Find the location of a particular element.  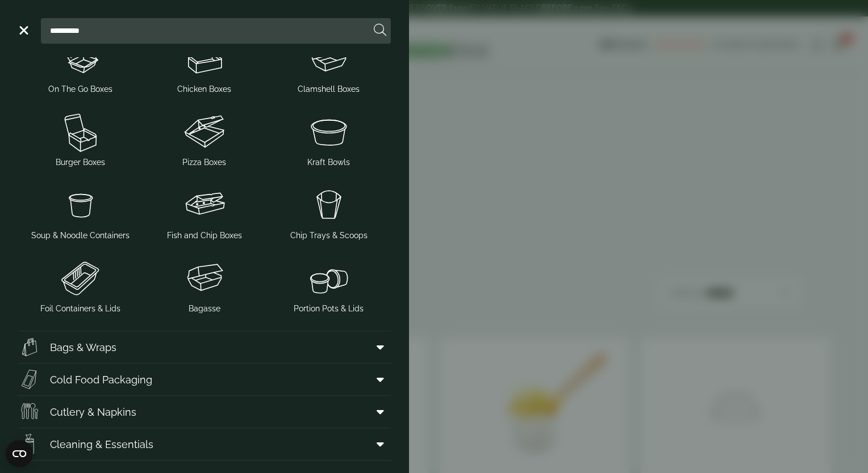

img: Burger_box.svg is located at coordinates (80, 131).